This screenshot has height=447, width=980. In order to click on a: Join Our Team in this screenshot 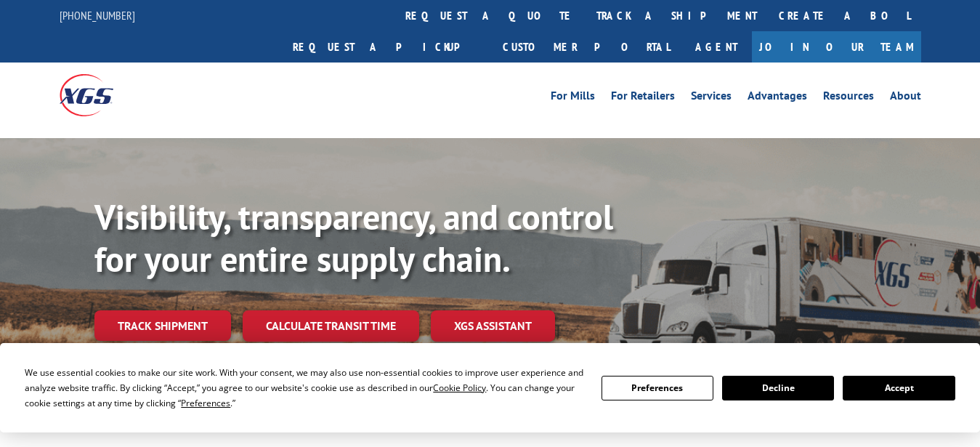, I will do `click(837, 46)`.